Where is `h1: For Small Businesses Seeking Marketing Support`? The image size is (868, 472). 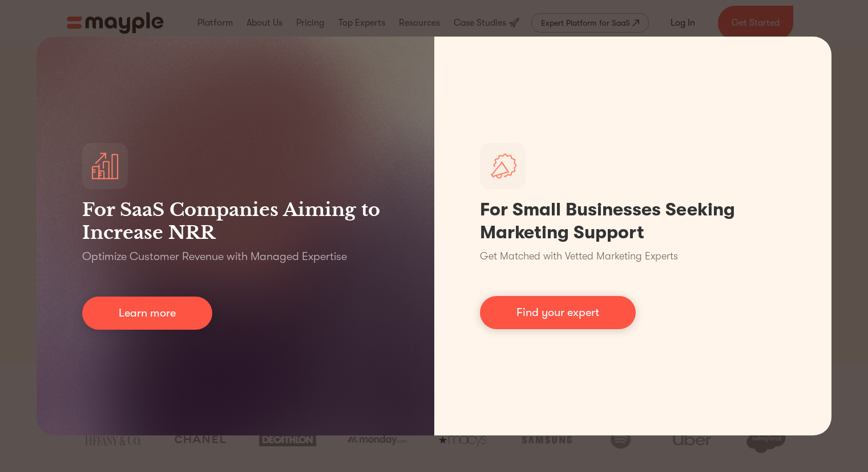
h1: For Small Businesses Seeking Marketing Support is located at coordinates (633, 221).